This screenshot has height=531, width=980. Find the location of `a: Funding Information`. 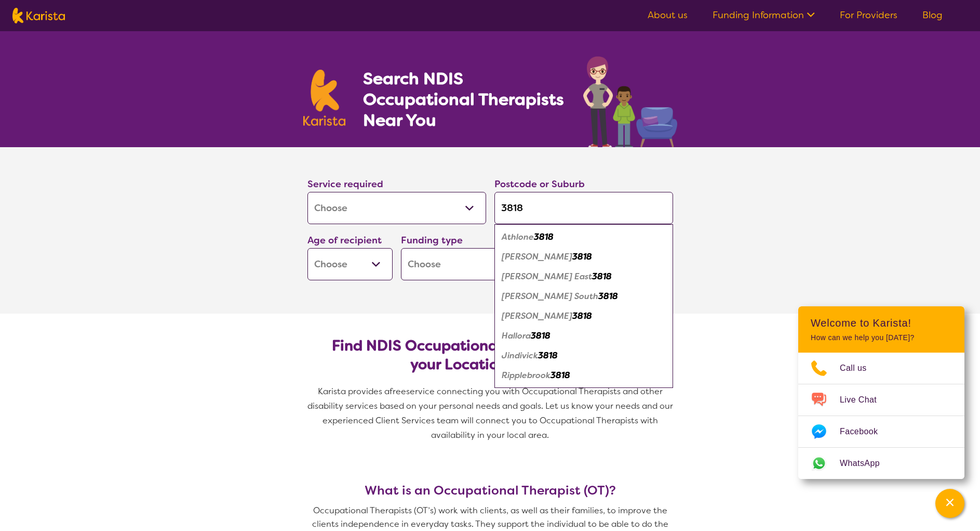

a: Funding Information is located at coordinates (763, 15).